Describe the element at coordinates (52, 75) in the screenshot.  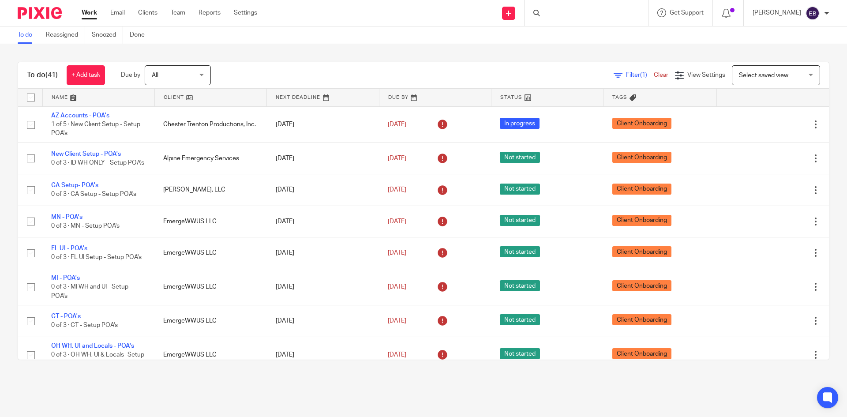
I see `span: (41)` at that location.